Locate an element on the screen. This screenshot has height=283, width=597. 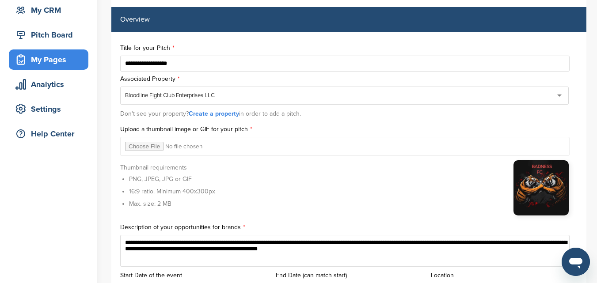
label: Upload a thumbnail image or GIF for your pitch is located at coordinates (349, 129).